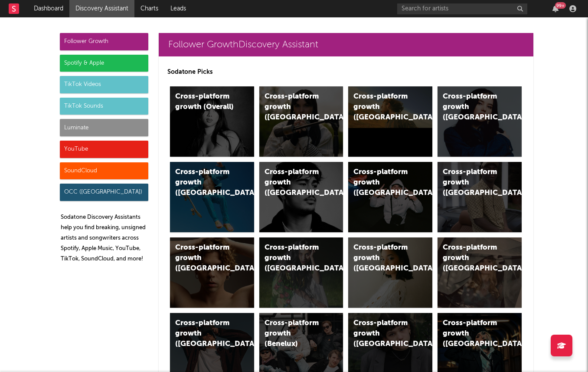  Describe the element at coordinates (346, 72) in the screenshot. I see `p: Sodatone Picks` at that location.